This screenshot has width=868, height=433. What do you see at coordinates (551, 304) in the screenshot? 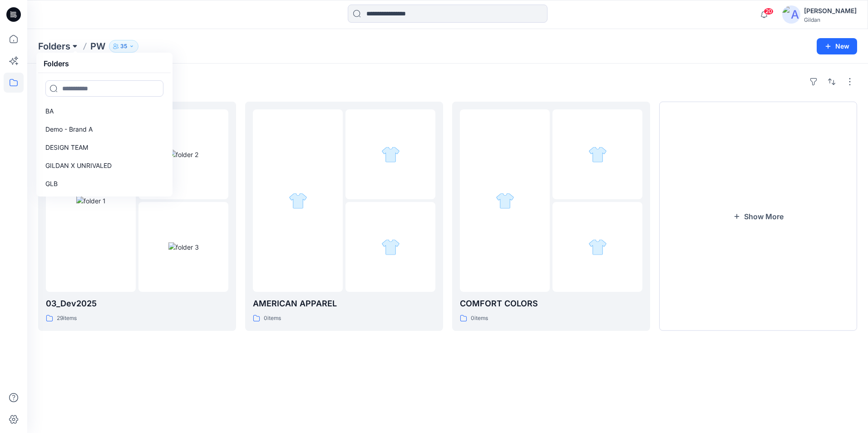
I see `p: COMFORT COLORS` at bounding box center [551, 304].